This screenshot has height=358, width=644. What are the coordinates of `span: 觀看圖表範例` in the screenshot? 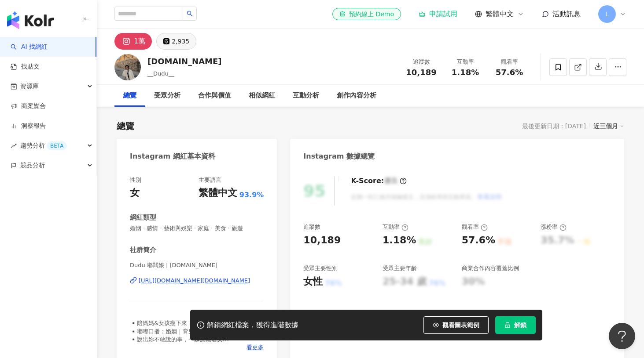 It's located at (461, 326).